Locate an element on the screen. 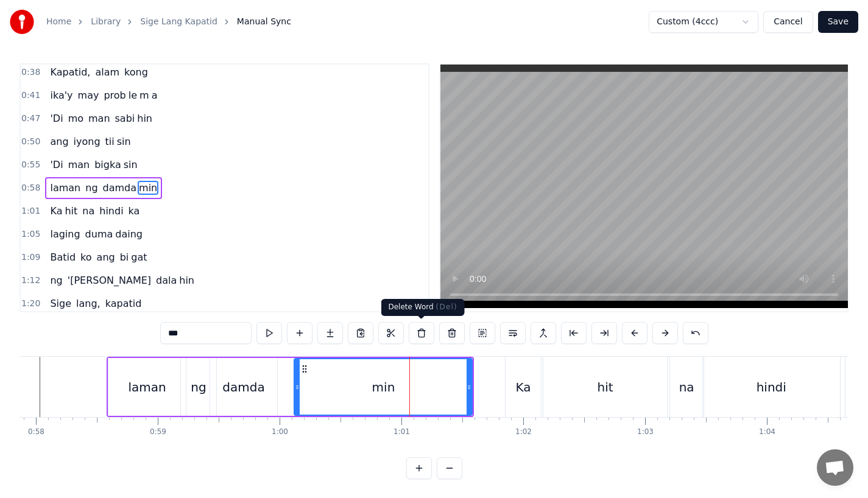 The image size is (868, 498). div: 1:02 is located at coordinates (523, 432).